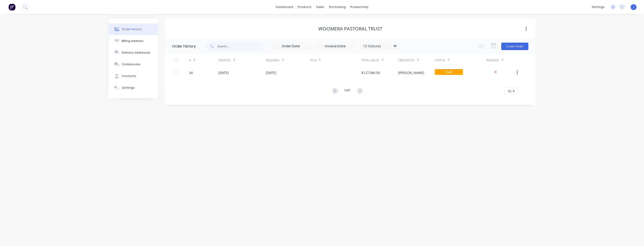 This screenshot has width=644, height=246. I want to click on button: Order history, so click(133, 29).